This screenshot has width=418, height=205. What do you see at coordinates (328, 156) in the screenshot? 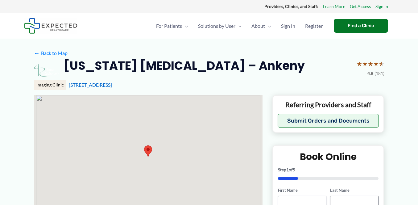
I see `h2: Book Online` at bounding box center [328, 156].